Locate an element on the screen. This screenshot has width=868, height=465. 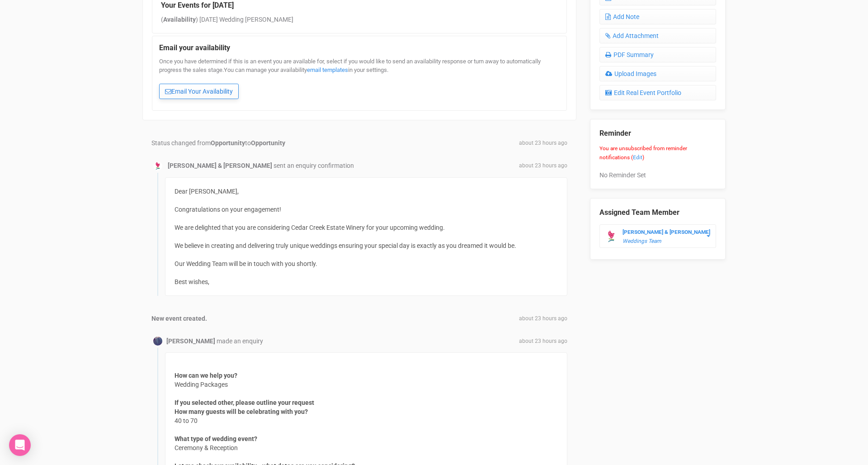
a: Upload Images is located at coordinates (658, 74).